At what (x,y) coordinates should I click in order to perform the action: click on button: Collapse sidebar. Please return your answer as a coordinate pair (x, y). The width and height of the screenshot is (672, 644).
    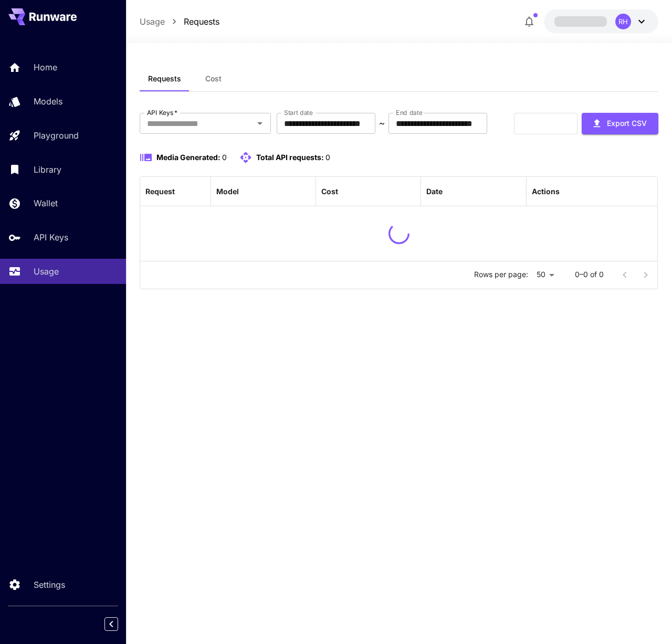
    Looking at the image, I should click on (111, 624).